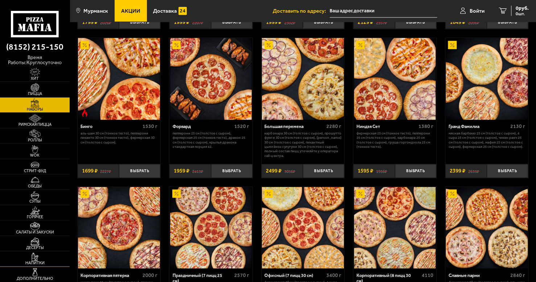  What do you see at coordinates (477, 11) in the screenshot?
I see `span: Войти` at bounding box center [477, 11].